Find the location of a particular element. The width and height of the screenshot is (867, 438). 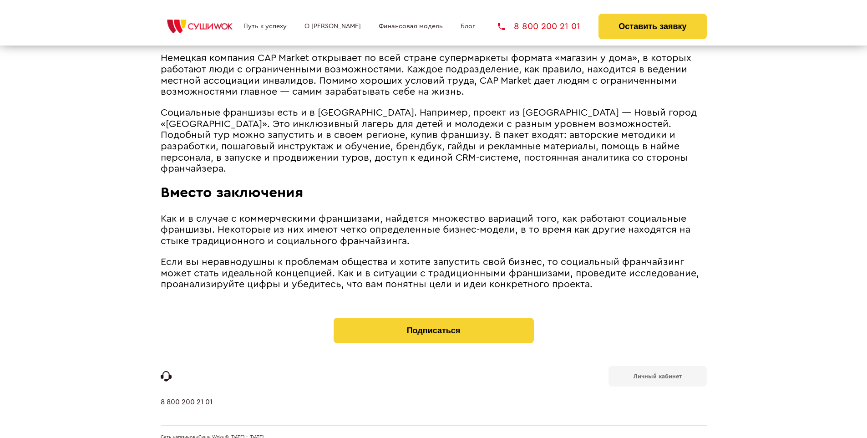

a: Блог is located at coordinates (468, 26).